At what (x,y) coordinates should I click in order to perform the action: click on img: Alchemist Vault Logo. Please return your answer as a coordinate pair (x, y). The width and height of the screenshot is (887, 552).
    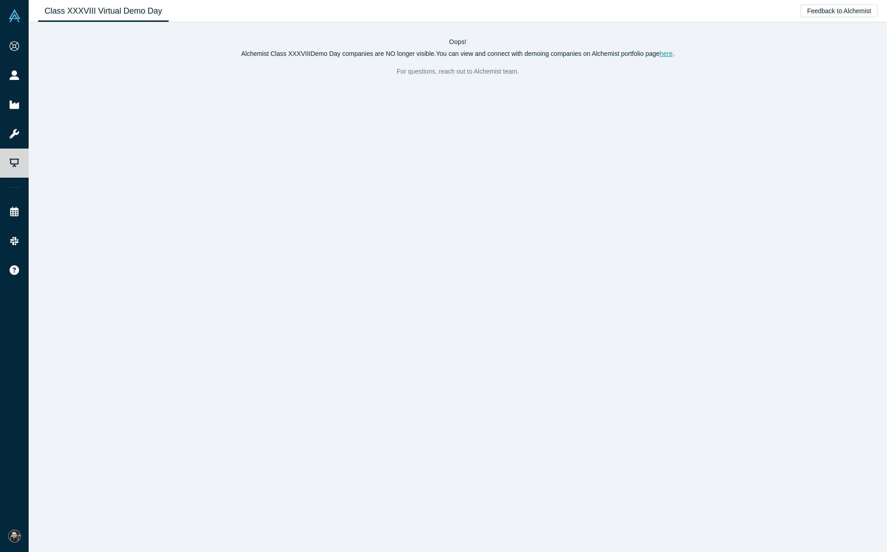
    Looking at the image, I should click on (15, 16).